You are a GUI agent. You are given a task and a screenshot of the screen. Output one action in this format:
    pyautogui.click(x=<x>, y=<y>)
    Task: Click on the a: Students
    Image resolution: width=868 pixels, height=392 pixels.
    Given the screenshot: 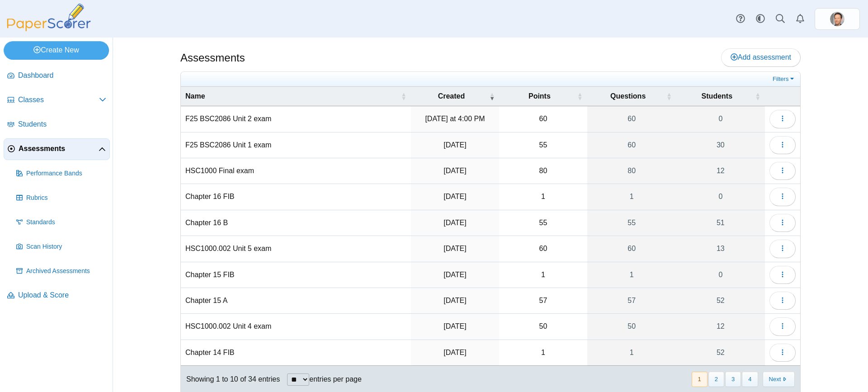 What is the action you would take?
    pyautogui.click(x=57, y=125)
    